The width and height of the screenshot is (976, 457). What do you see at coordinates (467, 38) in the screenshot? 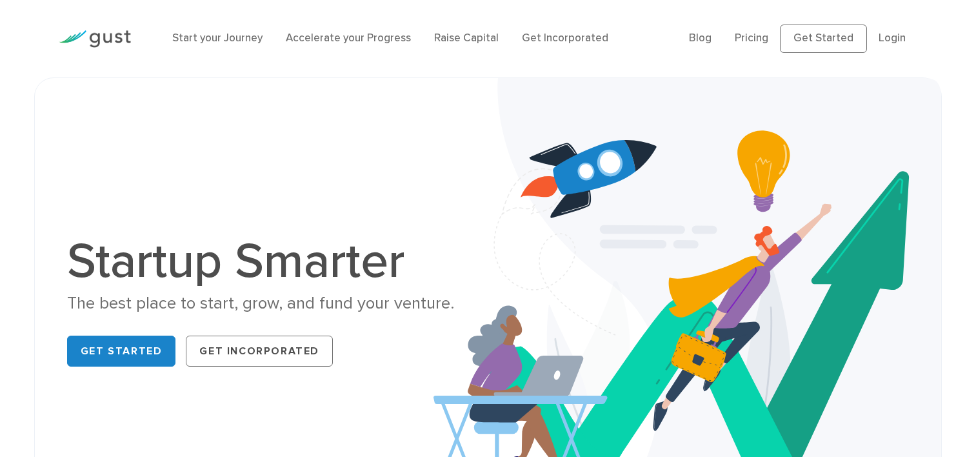
I see `a: Raise Capital` at bounding box center [467, 38].